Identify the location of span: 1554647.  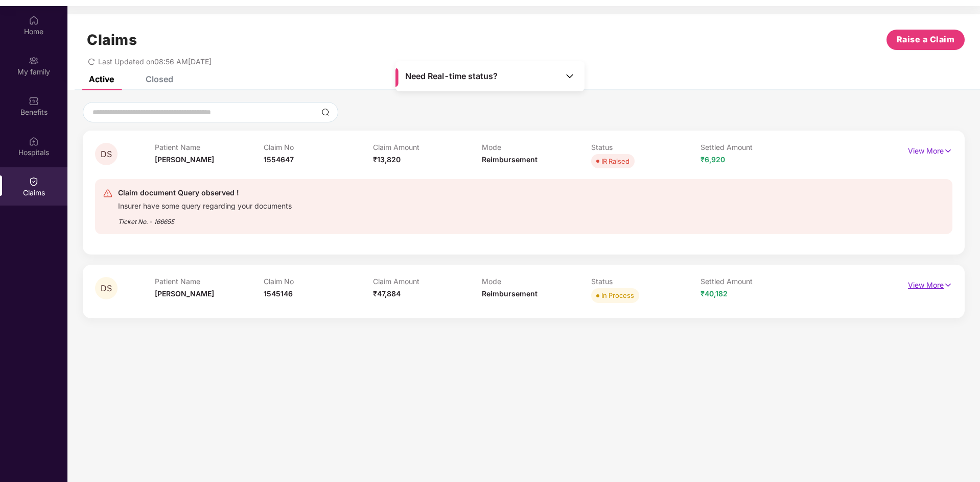
(279, 159).